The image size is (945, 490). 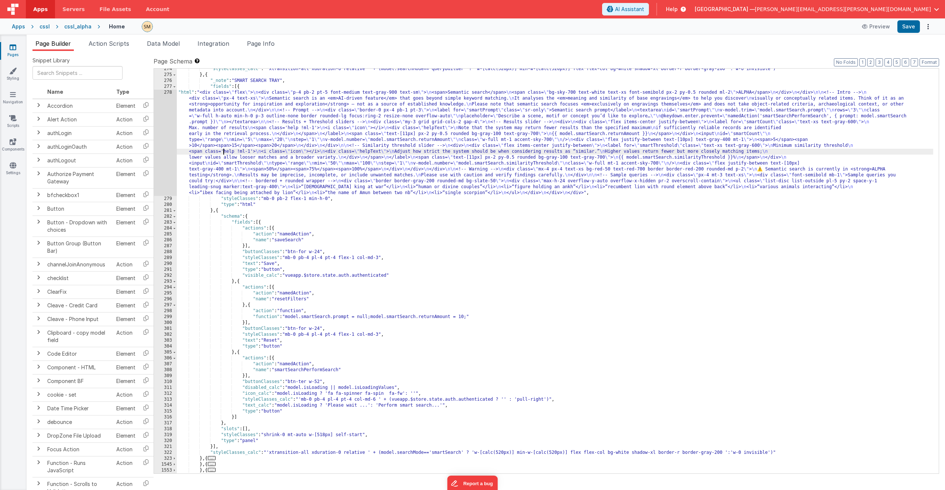 What do you see at coordinates (625, 9) in the screenshot?
I see `button: AI Assistant` at bounding box center [625, 9].